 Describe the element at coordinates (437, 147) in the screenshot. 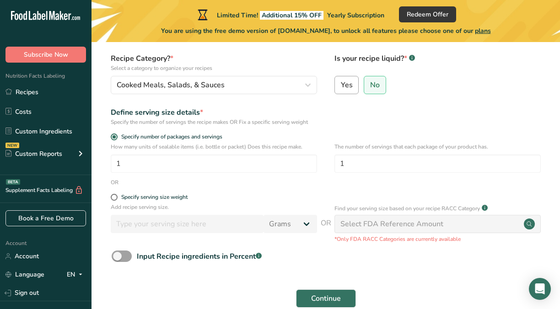

I see `p: The number of servings that each package of your product has.` at that location.